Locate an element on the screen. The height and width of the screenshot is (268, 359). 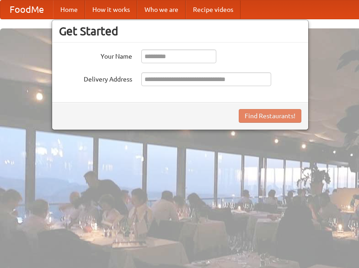
button: Find Restaurants! is located at coordinates (270, 116).